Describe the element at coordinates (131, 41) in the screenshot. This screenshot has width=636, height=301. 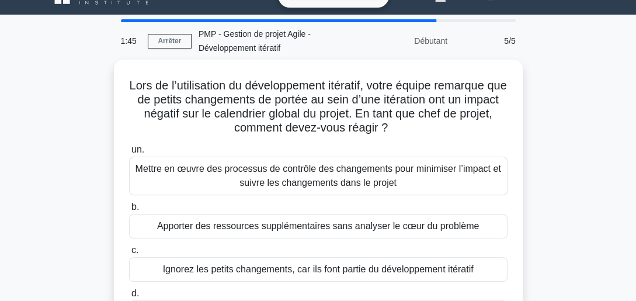
I see `div: 1:45` at that location.